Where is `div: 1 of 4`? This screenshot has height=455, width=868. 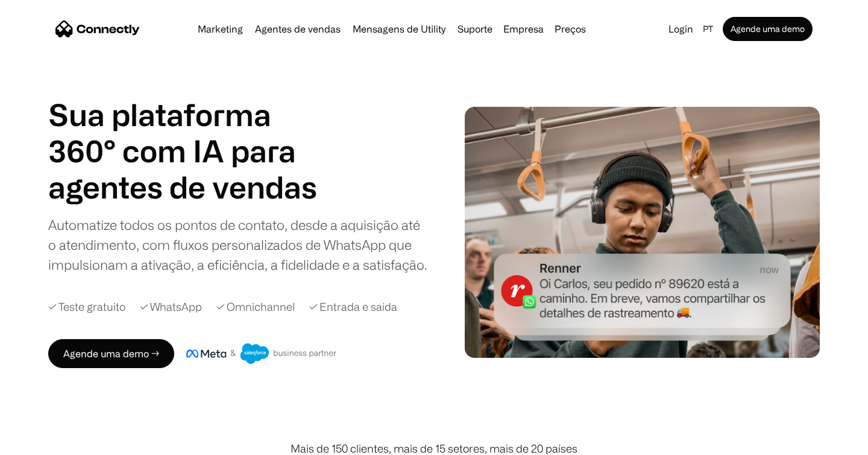 div: 1 of 4 is located at coordinates (187, 187).